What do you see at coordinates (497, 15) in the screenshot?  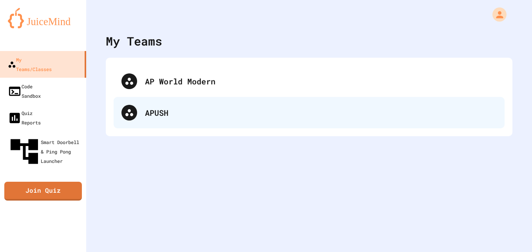 I see `div: My Account` at bounding box center [497, 15].